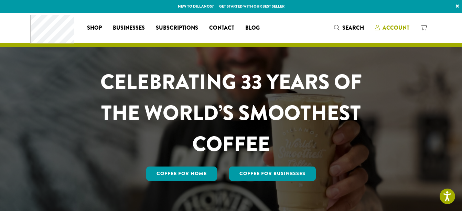 This screenshot has width=462, height=211. I want to click on span: Businesses, so click(129, 28).